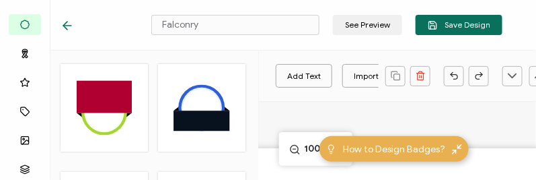  Describe the element at coordinates (380, 75) in the screenshot. I see `div: Import Image` at that location.